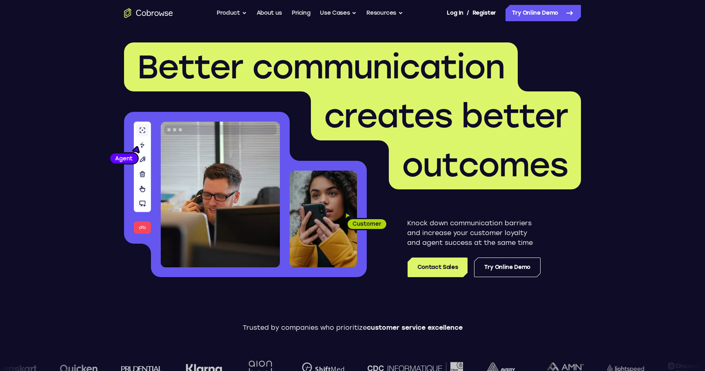  Describe the element at coordinates (446, 116) in the screenshot. I see `span: creates better` at that location.